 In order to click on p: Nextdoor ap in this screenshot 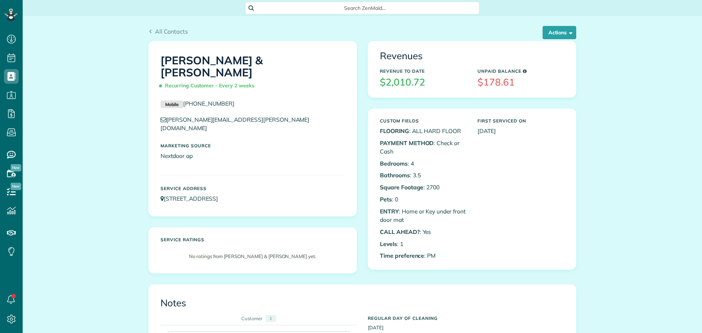, I will do `click(253, 156)`.